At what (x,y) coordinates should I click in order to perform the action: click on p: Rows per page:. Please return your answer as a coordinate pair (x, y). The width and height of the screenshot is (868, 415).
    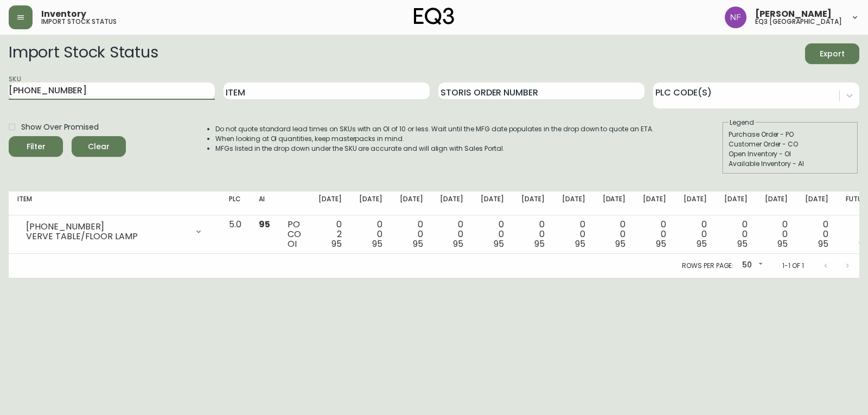
    Looking at the image, I should click on (707, 265).